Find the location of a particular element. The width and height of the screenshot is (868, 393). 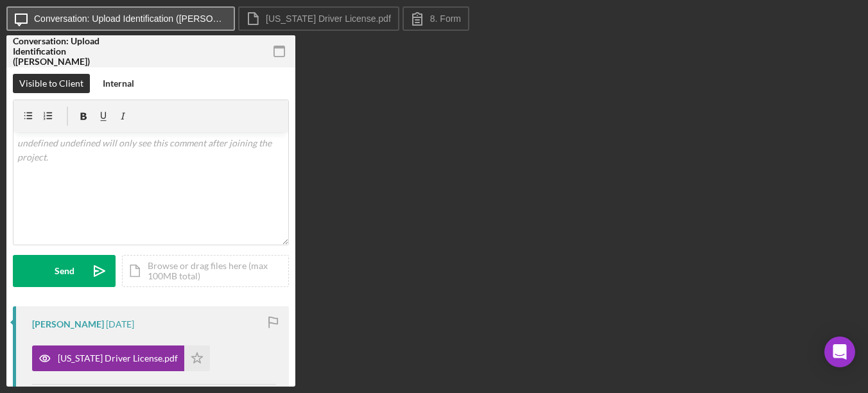

div: Visible to Client is located at coordinates (51, 84).